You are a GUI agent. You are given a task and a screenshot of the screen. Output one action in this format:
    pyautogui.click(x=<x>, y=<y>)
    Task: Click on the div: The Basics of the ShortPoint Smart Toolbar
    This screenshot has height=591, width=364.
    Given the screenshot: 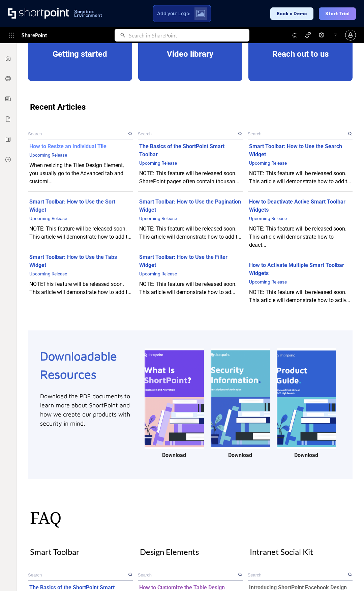 What is the action you would take?
    pyautogui.click(x=190, y=150)
    